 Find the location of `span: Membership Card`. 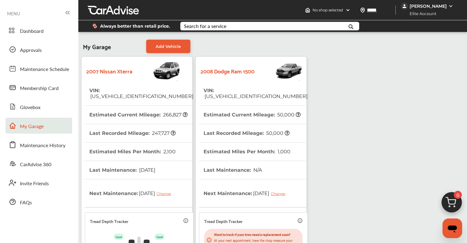

span: Membership Card is located at coordinates (39, 88).